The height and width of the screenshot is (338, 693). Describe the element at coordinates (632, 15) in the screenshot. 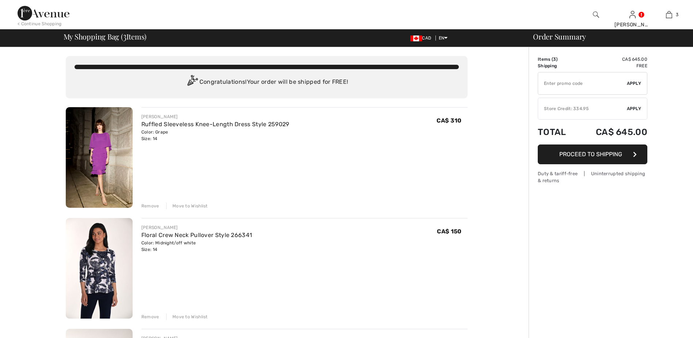

I see `img: My Info` at that location.